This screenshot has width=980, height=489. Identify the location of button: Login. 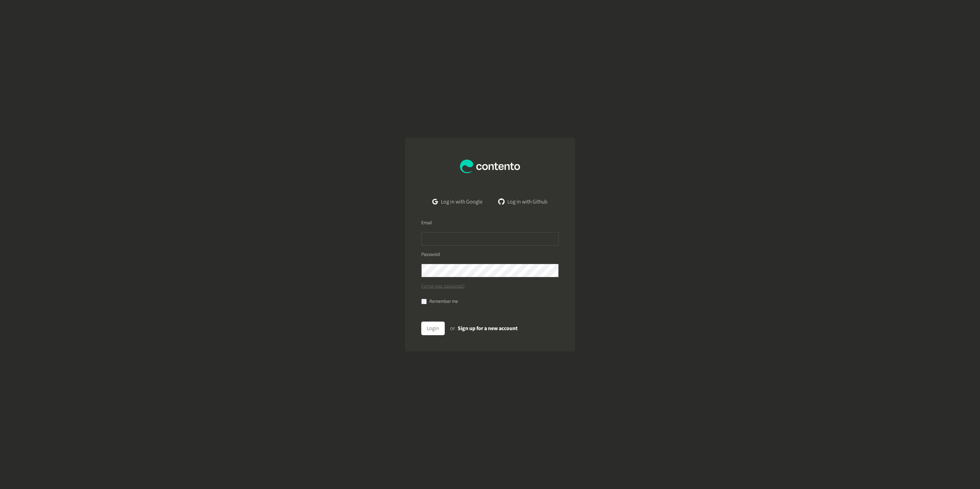
(433, 329).